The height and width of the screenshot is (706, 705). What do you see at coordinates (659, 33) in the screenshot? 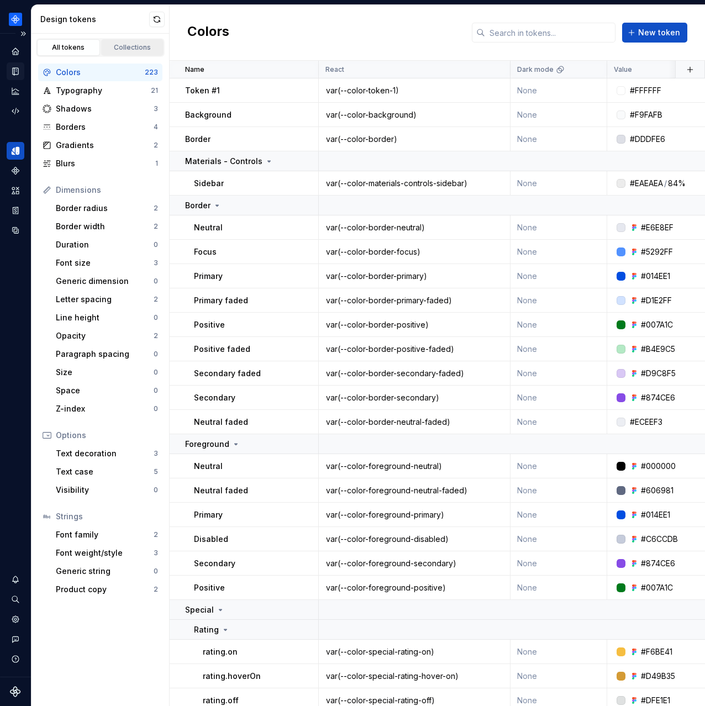
I see `span: New token` at bounding box center [659, 33].